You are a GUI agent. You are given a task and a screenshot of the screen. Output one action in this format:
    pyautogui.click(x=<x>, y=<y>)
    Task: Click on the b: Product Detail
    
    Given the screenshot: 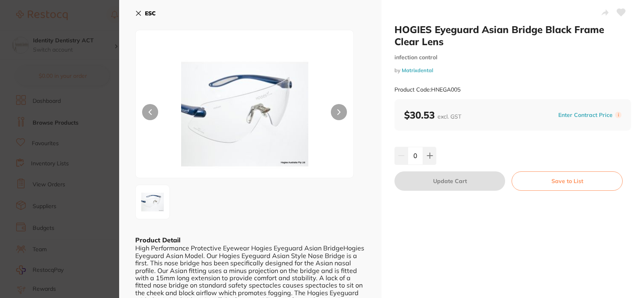 What is the action you would take?
    pyautogui.click(x=158, y=239)
    